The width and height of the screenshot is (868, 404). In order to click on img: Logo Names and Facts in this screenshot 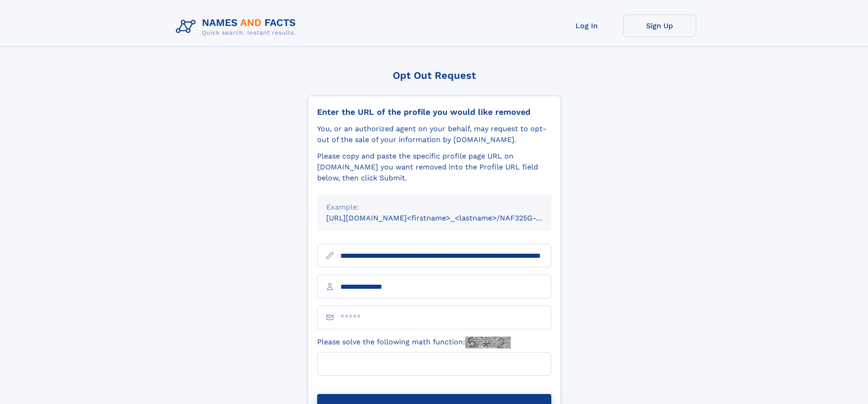, I will do `click(238, 27)`.